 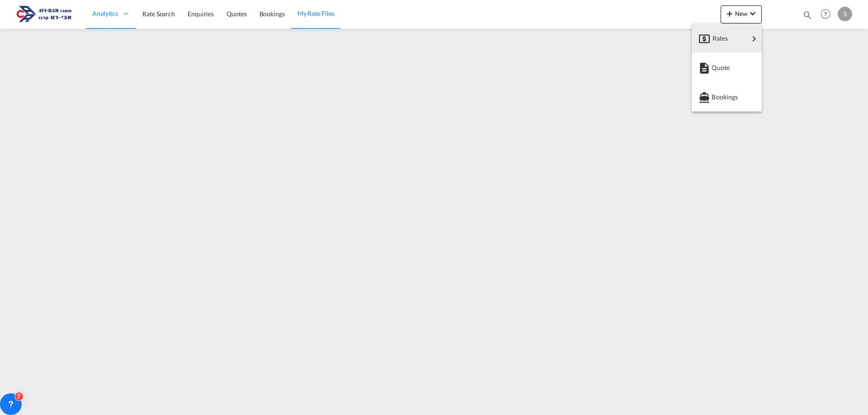 What do you see at coordinates (718, 38) in the screenshot?
I see `span: Rates` at bounding box center [718, 38].